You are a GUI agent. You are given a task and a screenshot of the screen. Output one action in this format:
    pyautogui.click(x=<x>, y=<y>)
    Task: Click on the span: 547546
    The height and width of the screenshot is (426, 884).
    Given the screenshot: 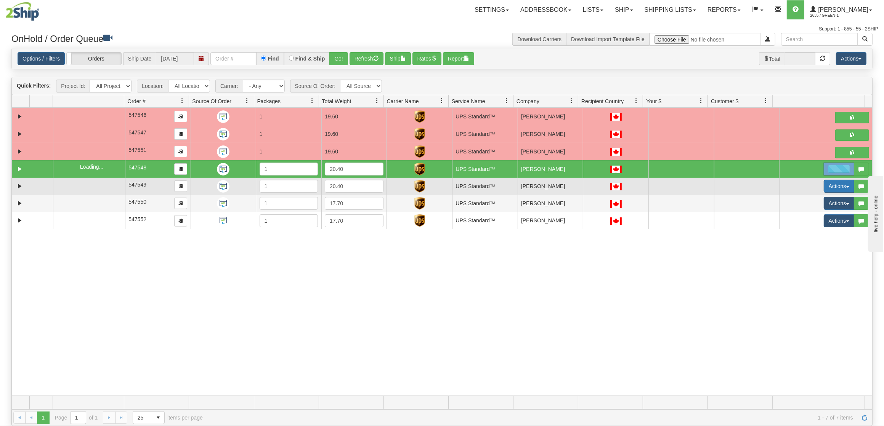 What is the action you would take?
    pyautogui.click(x=137, y=115)
    